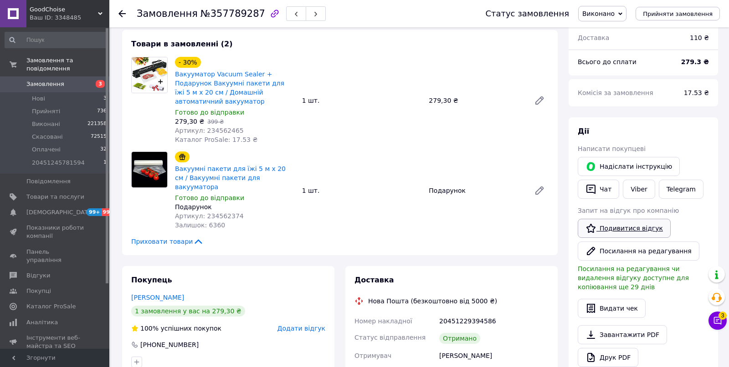 Image resolution: width=729 pixels, height=367 pixels. I want to click on span: Скасовані, so click(47, 137).